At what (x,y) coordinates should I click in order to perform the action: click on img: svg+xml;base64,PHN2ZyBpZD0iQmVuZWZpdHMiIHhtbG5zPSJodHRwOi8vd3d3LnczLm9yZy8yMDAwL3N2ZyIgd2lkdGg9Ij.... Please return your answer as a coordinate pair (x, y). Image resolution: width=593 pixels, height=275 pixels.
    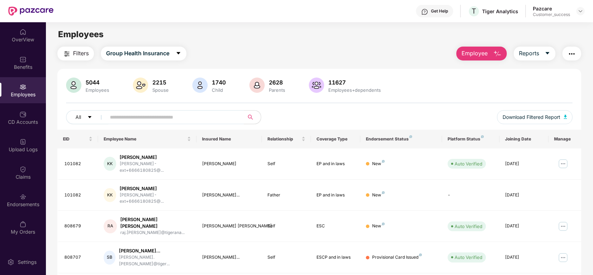
    Looking at the image, I should click on (23, 59).